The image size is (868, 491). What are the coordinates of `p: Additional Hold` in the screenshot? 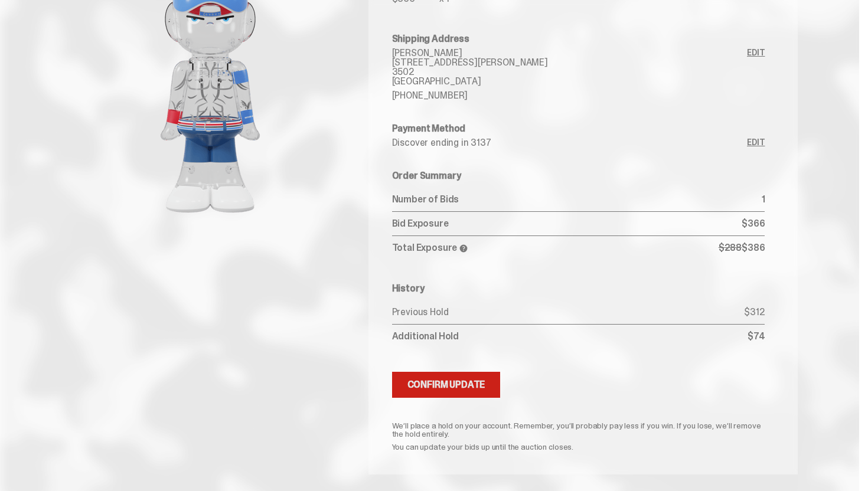 It's located at (570, 336).